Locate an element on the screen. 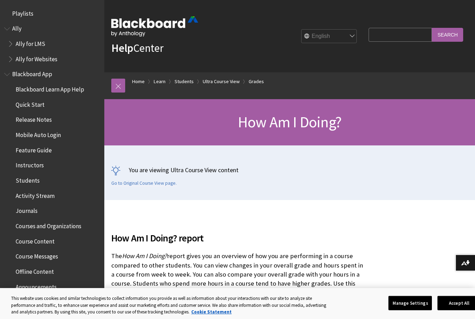 Image resolution: width=475 pixels, height=319 pixels. span: Activity Stream is located at coordinates (35, 194).